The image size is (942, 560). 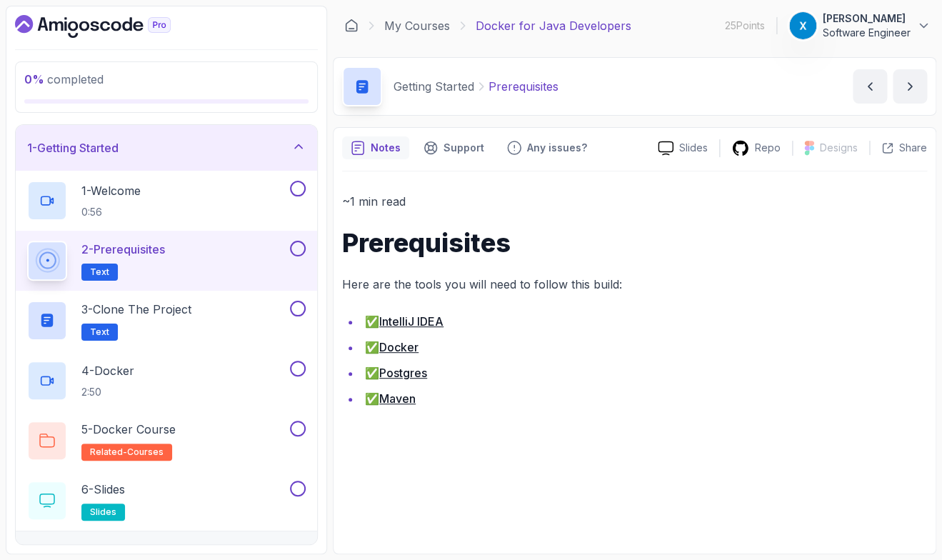 What do you see at coordinates (399, 347) in the screenshot?
I see `a: Docker` at bounding box center [399, 347].